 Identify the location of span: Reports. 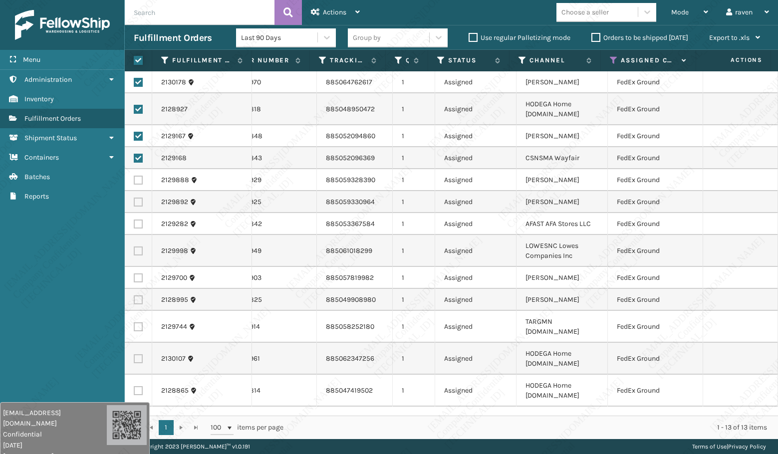
(36, 196).